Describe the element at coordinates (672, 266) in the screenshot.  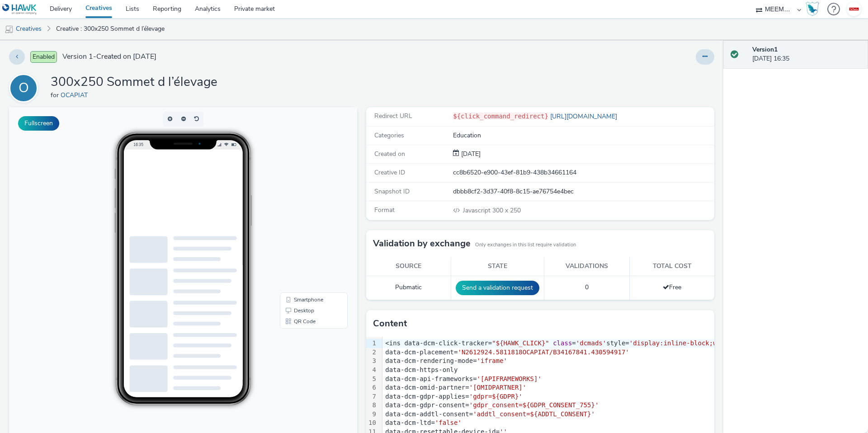
I see `th: Total cost` at that location.